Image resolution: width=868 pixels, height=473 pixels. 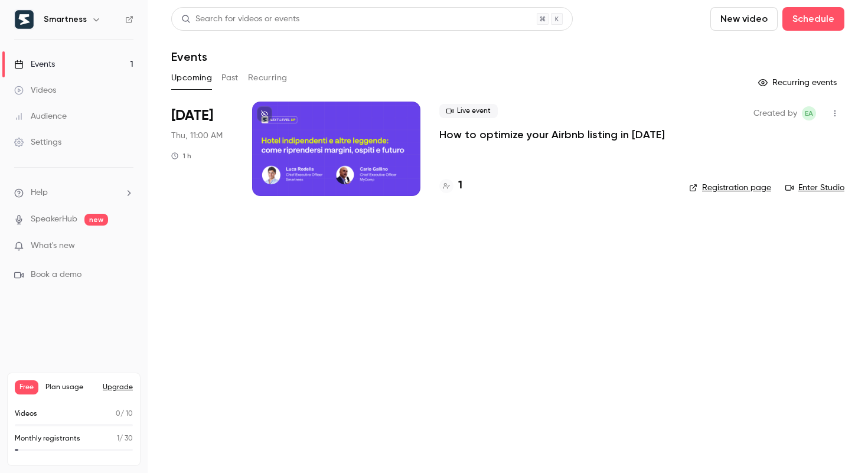 What do you see at coordinates (65, 19) in the screenshot?
I see `h6: Smartness` at bounding box center [65, 19].